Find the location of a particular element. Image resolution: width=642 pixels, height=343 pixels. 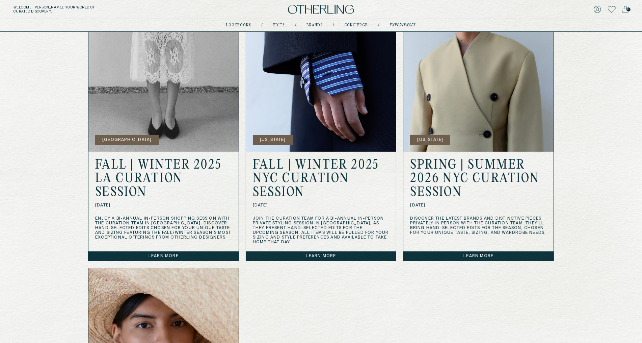

h2: FALL | WINTER 2025 NYC CURATION SESSION is located at coordinates (321, 179).